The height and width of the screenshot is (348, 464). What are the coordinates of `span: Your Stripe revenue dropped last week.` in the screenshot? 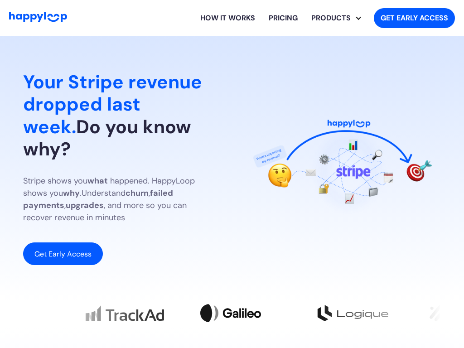 It's located at (112, 104).